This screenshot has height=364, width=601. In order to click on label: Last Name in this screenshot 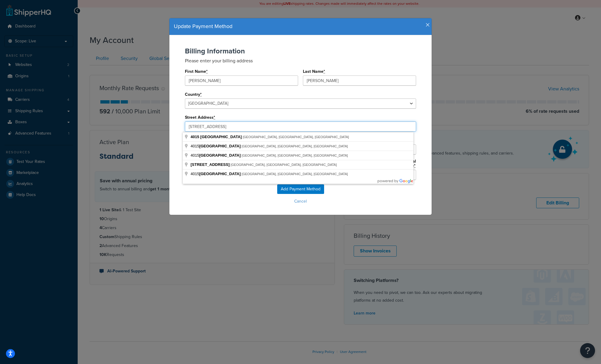, I will do `click(314, 72)`.